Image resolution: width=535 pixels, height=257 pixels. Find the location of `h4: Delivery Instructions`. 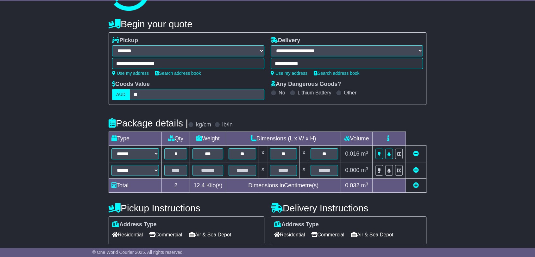

h4: Delivery Instructions is located at coordinates (349, 208).